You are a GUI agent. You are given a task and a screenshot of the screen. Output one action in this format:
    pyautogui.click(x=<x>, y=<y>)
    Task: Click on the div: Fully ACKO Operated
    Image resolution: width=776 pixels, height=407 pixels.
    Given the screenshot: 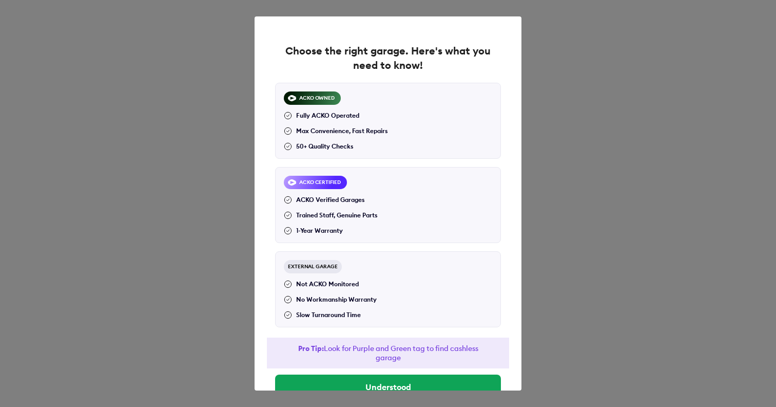 What is the action you would take?
    pyautogui.click(x=321, y=116)
    